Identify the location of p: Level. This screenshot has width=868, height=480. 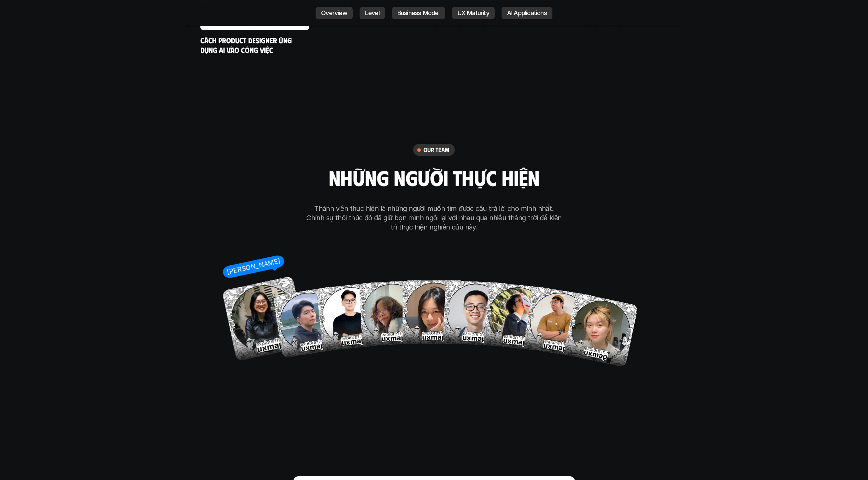
(372, 13).